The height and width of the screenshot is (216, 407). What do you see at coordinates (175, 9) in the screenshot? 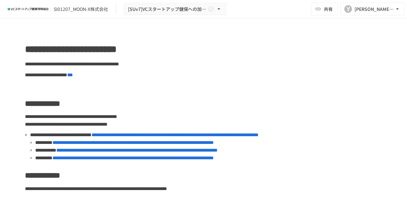
I see `button: [SUv7]VCスタートアップ健保への加入申請手続き` at bounding box center [175, 9].